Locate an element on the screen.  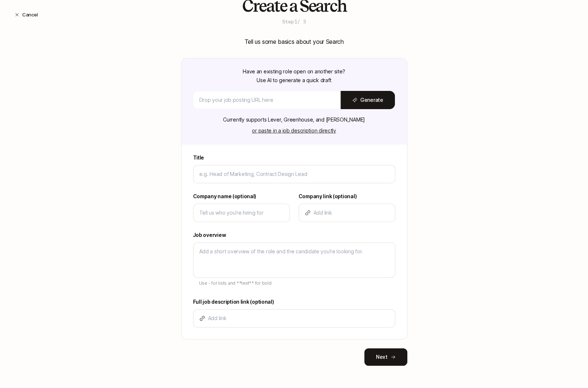
label: Job overview is located at coordinates (294, 235).